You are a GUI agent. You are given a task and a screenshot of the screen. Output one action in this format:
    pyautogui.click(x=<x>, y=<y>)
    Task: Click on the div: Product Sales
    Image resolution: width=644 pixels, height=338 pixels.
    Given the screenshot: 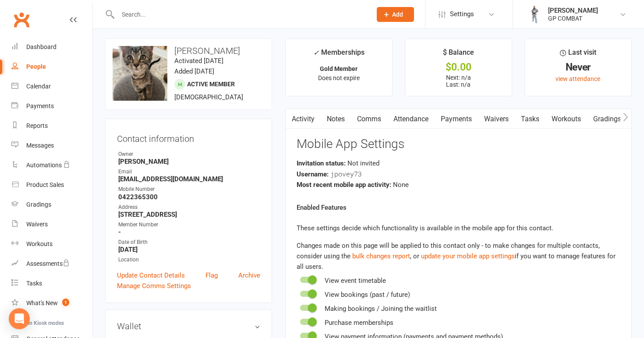 What is the action you would take?
    pyautogui.click(x=45, y=185)
    